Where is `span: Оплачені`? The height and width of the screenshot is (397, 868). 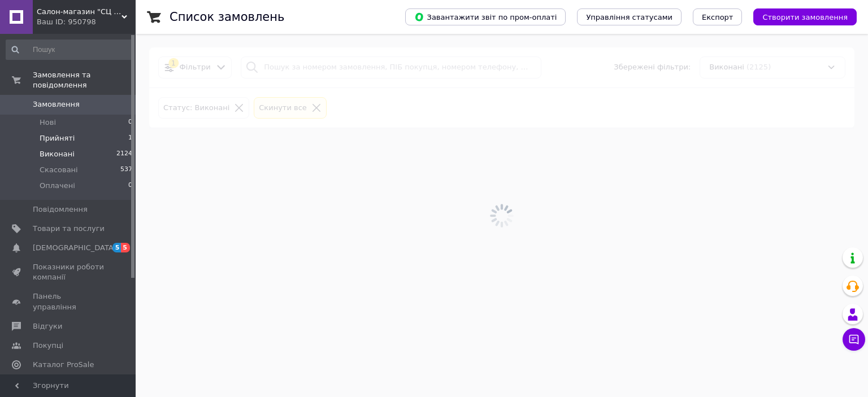 span: Оплачені is located at coordinates (57, 186).